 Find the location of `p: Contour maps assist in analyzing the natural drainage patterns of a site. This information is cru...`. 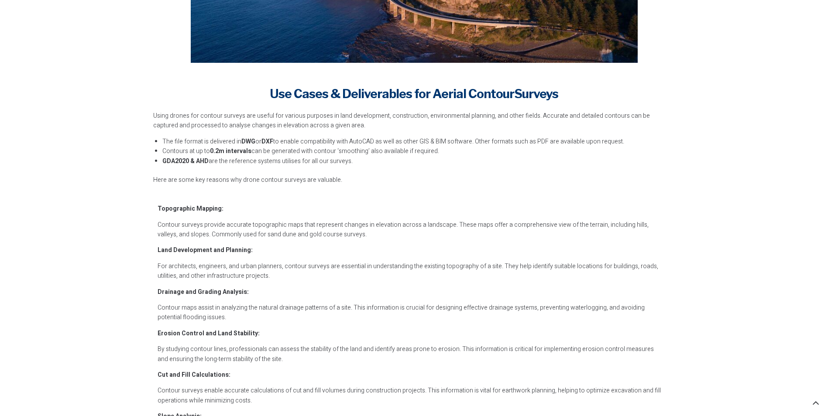

p: Contour maps assist in analyzing the natural drainage patterns of a site. This information is cru... is located at coordinates (410, 313).